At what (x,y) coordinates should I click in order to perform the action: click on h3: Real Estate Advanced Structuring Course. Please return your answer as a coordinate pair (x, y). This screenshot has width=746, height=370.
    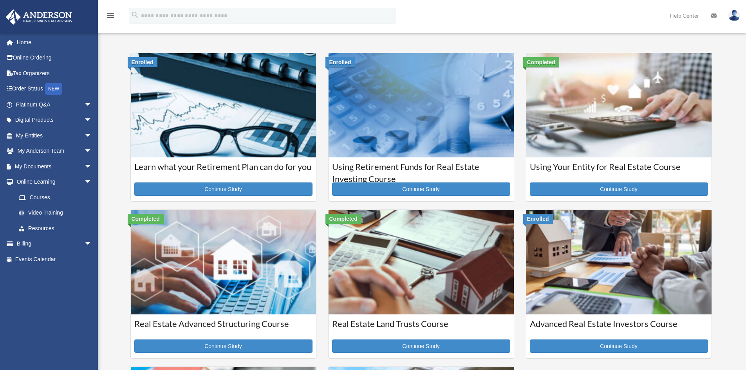
    Looking at the image, I should click on (223, 328).